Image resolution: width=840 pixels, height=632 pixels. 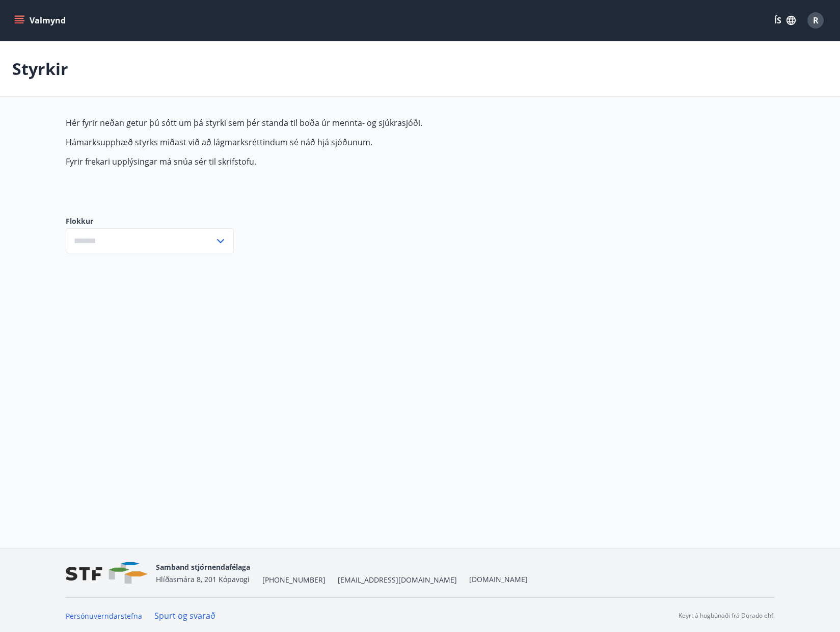 I want to click on p: Hámarksupphæð styrks miðast við að lágmarksréttindum sé náð hjá sjóðunum., so click(x=306, y=142).